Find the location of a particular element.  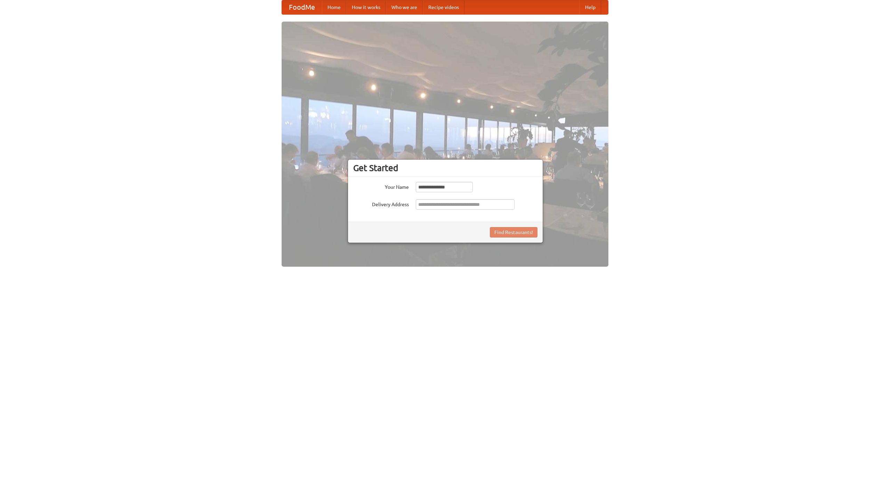

button: Find Restaurants! is located at coordinates (513, 232).